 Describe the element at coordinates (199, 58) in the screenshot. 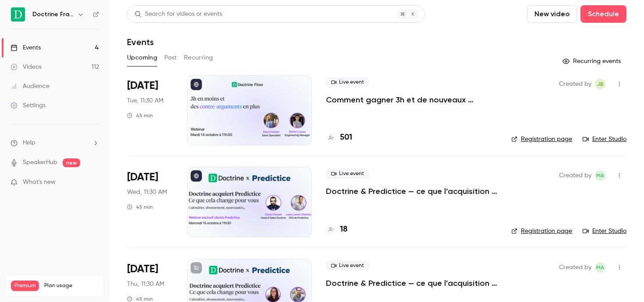

I see `button: Recurring` at that location.